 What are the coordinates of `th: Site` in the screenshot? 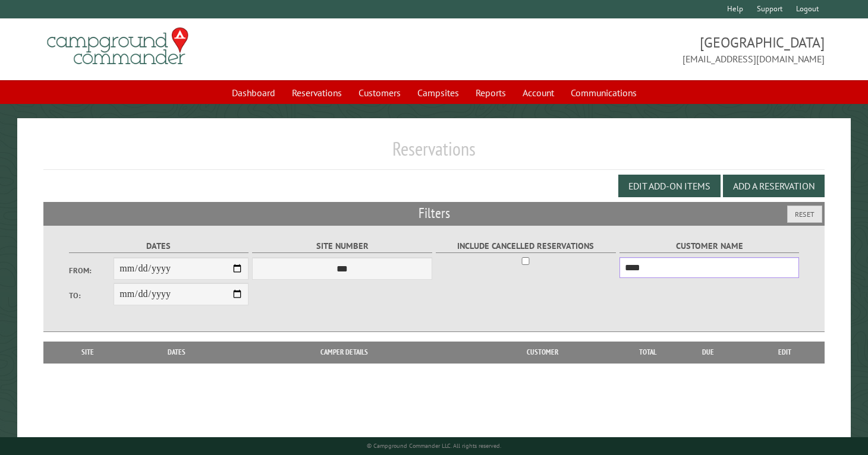 It's located at (88, 352).